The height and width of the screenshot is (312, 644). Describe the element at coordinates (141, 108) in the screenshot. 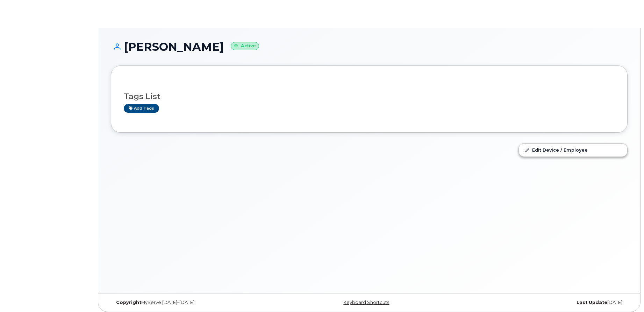

I see `a: Add tags` at that location.